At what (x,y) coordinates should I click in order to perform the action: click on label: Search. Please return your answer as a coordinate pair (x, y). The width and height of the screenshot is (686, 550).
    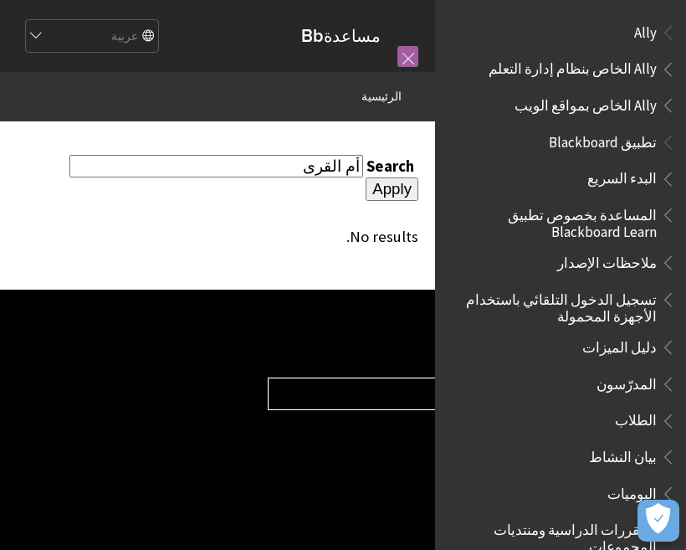
    Looking at the image, I should click on (392, 166).